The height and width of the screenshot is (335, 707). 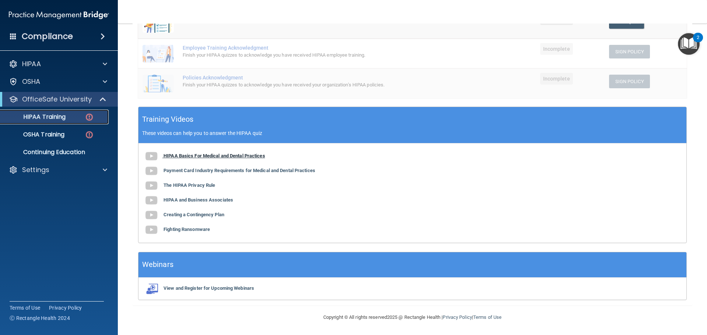 What do you see at coordinates (58, 82) in the screenshot?
I see `a: OSHA` at bounding box center [58, 82].